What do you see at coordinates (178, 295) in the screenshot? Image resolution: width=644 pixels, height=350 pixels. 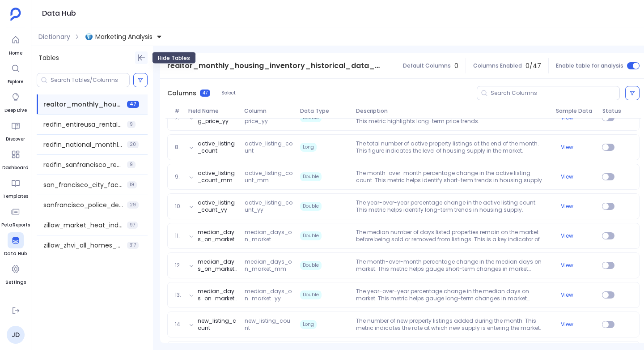 I see `span: 13.` at bounding box center [178, 295].